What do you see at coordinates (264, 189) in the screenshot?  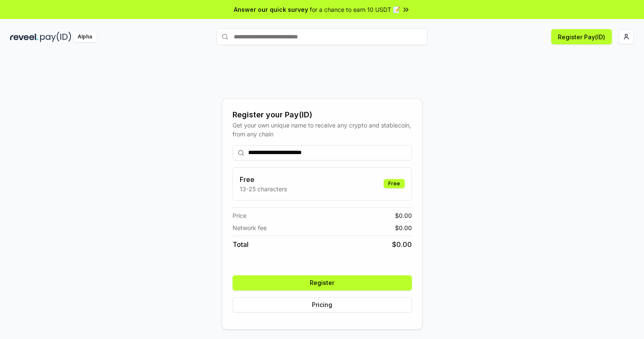 I see `p: 13-25 characters` at bounding box center [264, 189].